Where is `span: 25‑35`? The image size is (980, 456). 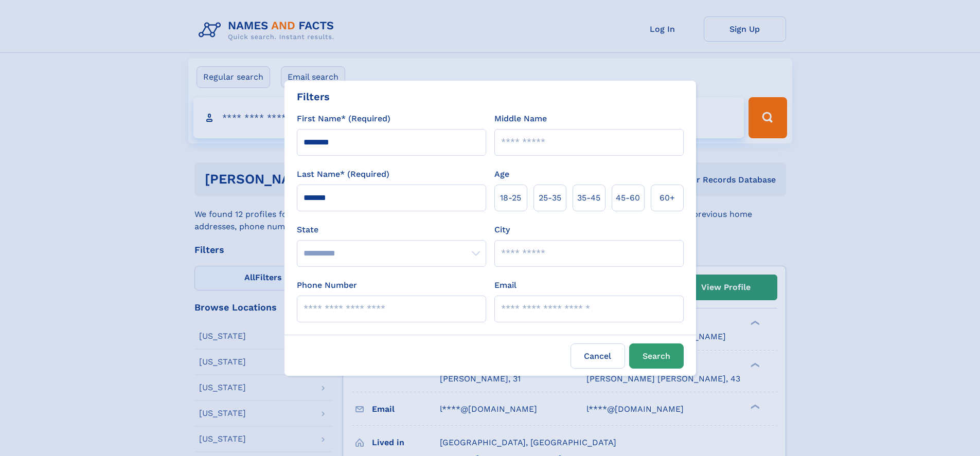 span: 25‑35 is located at coordinates (550, 198).